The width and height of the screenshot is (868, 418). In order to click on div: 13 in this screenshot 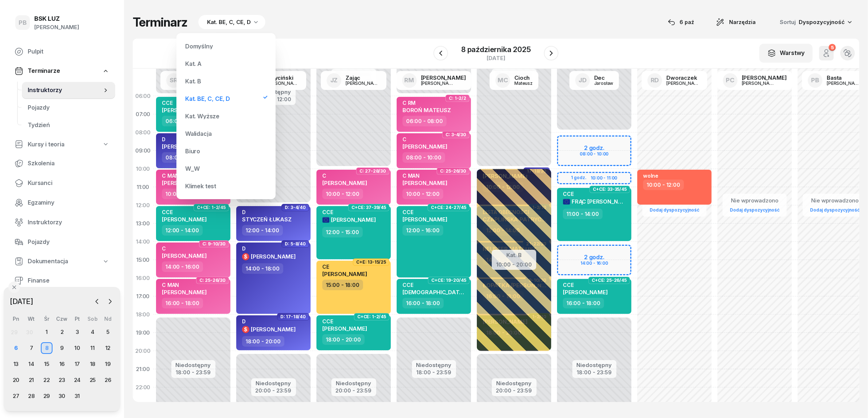, I will do `click(16, 365)`.